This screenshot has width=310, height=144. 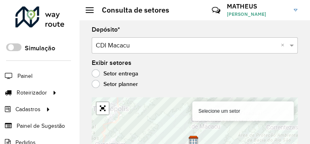 What do you see at coordinates (25, 76) in the screenshot?
I see `span: Painel` at bounding box center [25, 76].